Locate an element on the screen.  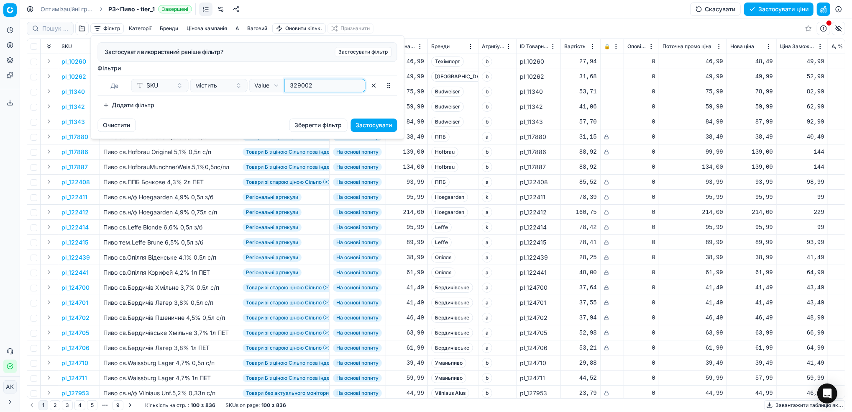
span: SKU is located at coordinates (153, 85).